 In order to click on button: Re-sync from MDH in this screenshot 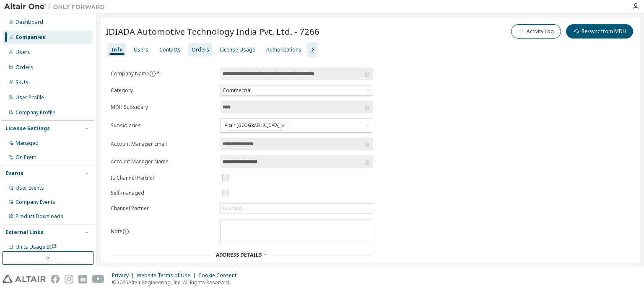, I will do `click(600, 32)`.